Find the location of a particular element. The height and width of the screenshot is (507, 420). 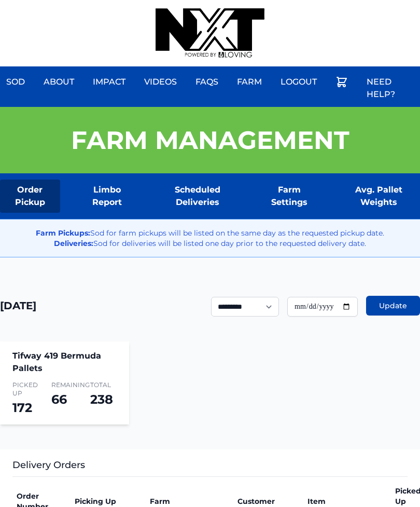

span: Total is located at coordinates (103, 385).